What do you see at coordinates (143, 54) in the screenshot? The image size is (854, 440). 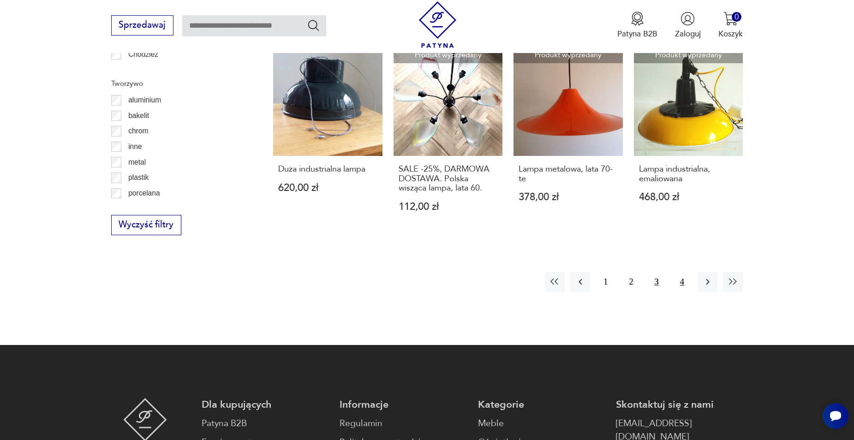 I see `p: Chodzież` at bounding box center [143, 54].